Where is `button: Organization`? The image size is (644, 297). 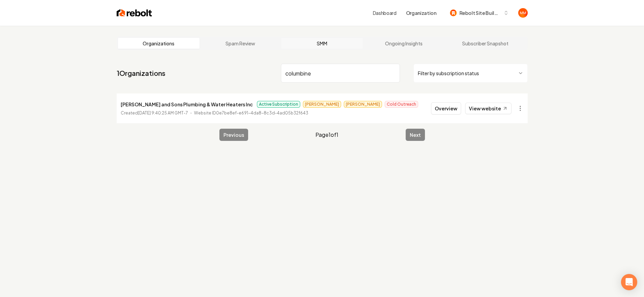
button: Organization is located at coordinates (421, 13).